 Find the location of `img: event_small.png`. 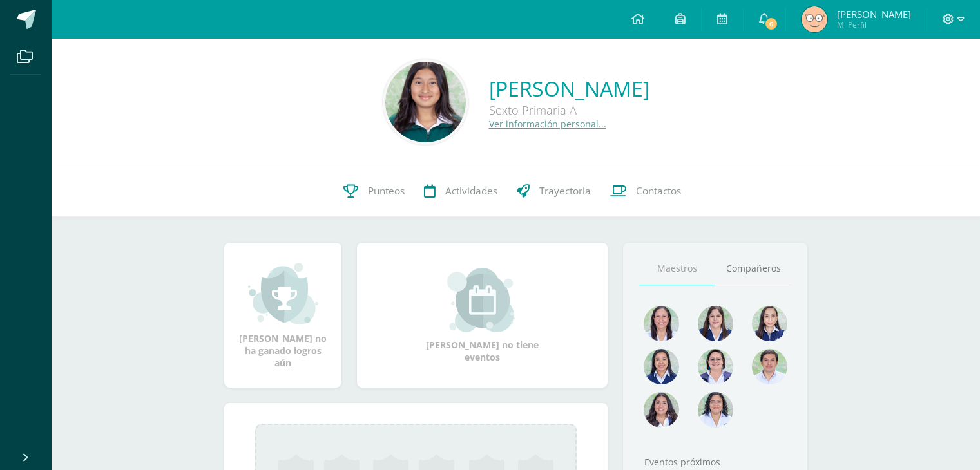

img: event_small.png is located at coordinates (482, 300).